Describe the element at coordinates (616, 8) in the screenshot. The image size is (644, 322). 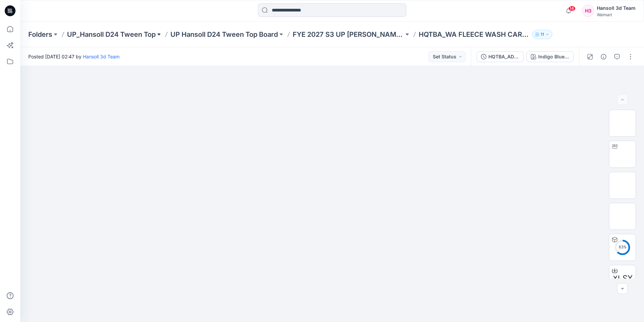
I see `div: Hansoll 3d Team` at that location.